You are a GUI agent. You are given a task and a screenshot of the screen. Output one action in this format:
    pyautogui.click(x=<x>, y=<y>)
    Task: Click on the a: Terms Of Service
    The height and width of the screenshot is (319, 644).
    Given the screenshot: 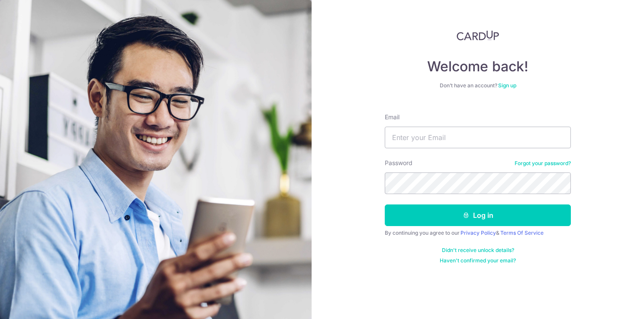 What is the action you would take?
    pyautogui.click(x=522, y=233)
    